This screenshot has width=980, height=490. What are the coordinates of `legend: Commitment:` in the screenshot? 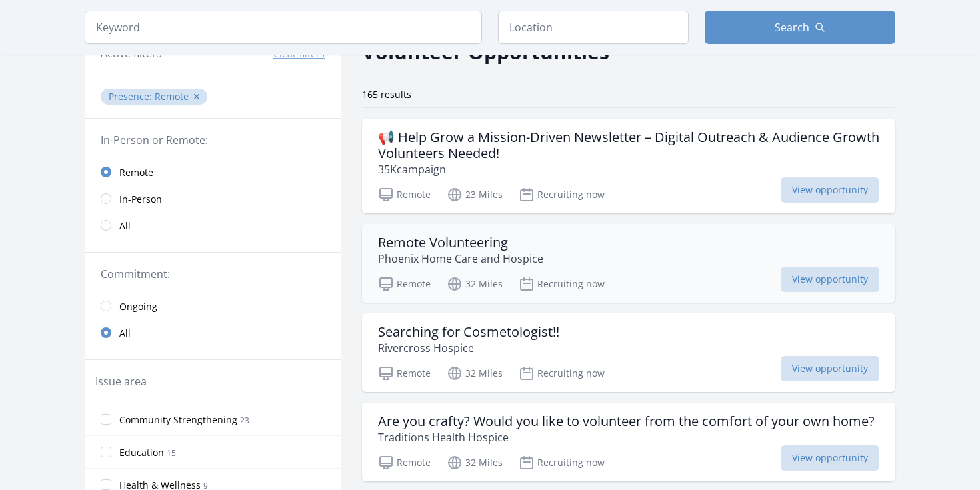 It's located at (213, 275).